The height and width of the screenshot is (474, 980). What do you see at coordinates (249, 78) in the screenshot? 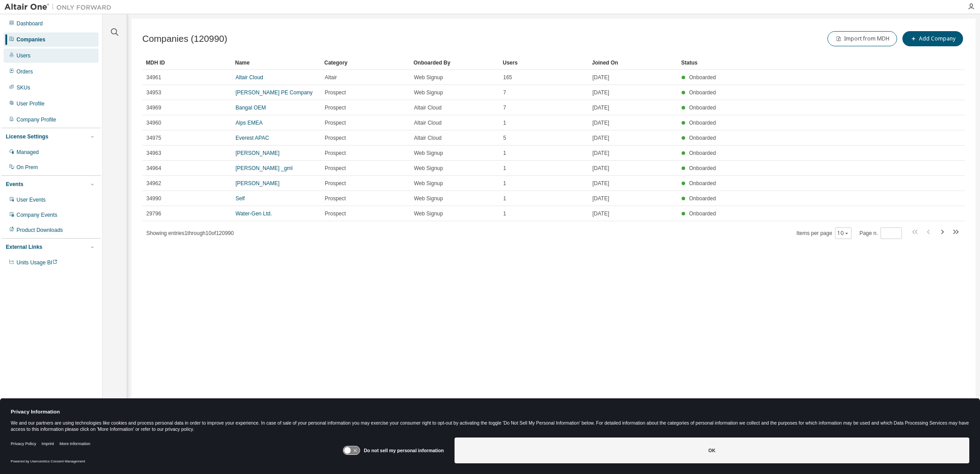
I see `a: Altair Cloud` at bounding box center [249, 78].